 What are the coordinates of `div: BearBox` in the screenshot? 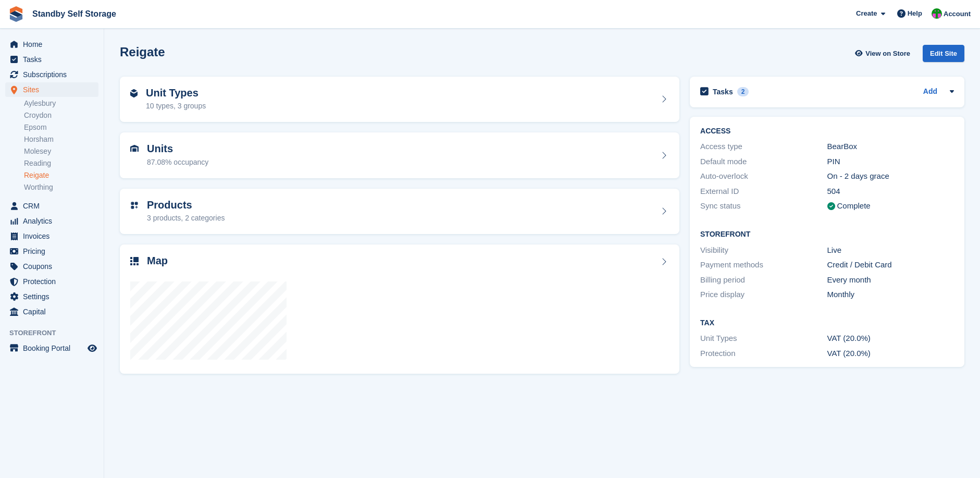 It's located at (890, 147).